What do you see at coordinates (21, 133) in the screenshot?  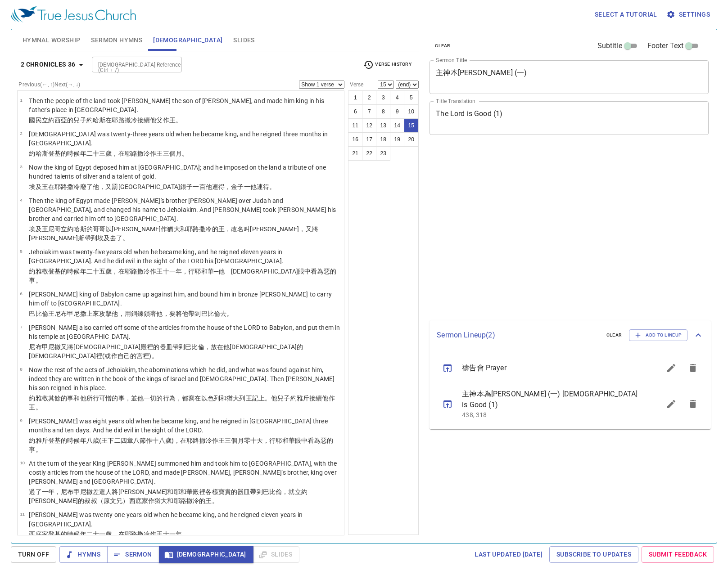 I see `span: 2` at bounding box center [21, 133].